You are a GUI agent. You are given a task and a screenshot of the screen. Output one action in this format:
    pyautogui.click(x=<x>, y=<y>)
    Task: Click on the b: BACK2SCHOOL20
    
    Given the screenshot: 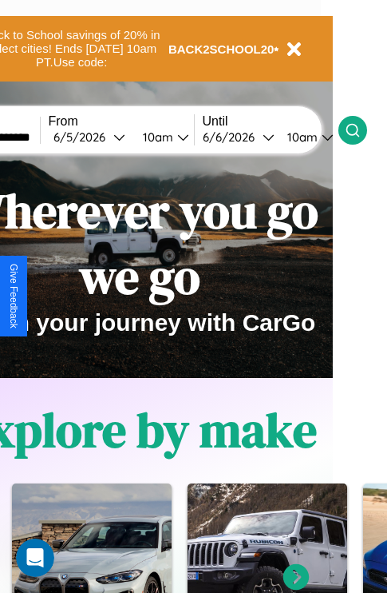 What is the action you would take?
    pyautogui.click(x=221, y=49)
    